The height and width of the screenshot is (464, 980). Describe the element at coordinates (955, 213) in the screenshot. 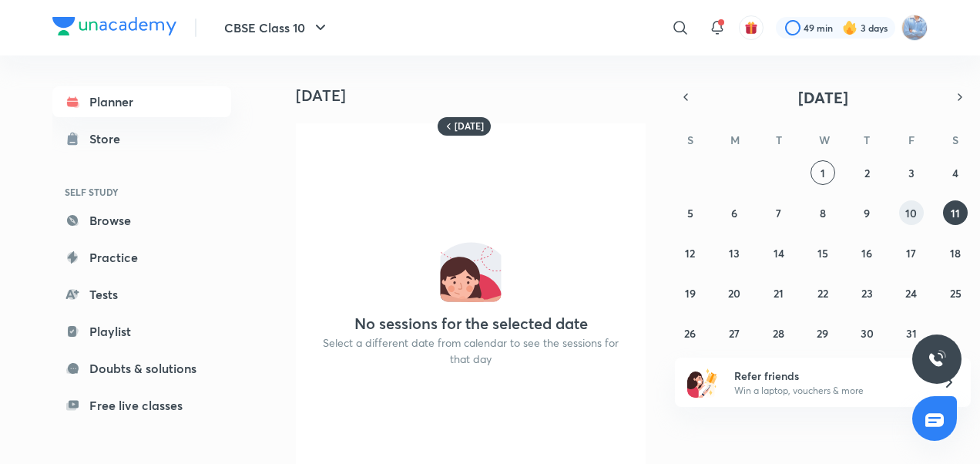

I see `abbr: October 11, 2025` at that location.